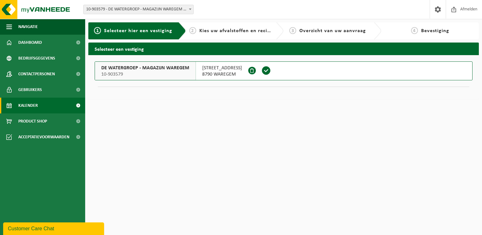 The width and height of the screenshot is (482, 235). I want to click on span: 8790 WAREGEM, so click(222, 74).